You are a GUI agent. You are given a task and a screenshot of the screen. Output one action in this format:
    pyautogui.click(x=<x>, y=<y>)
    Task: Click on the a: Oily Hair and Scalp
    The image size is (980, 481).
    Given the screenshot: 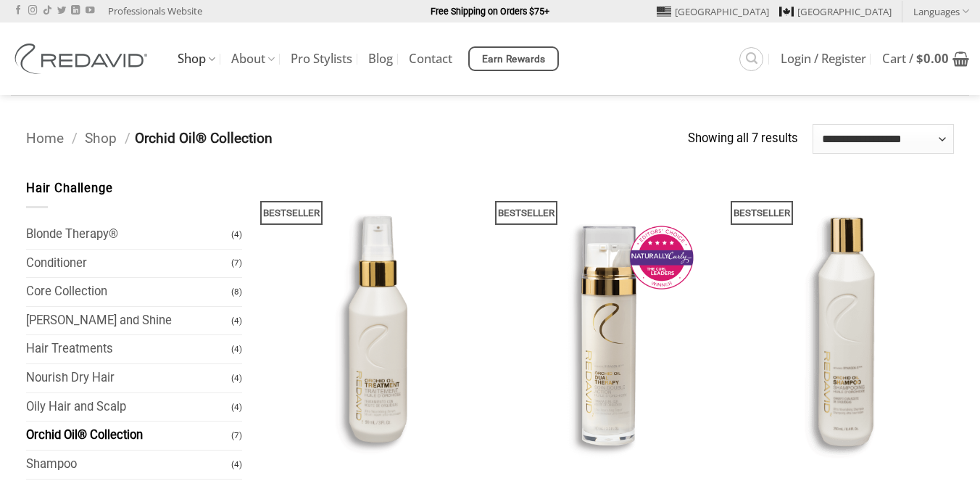 What is the action you would take?
    pyautogui.click(x=128, y=407)
    